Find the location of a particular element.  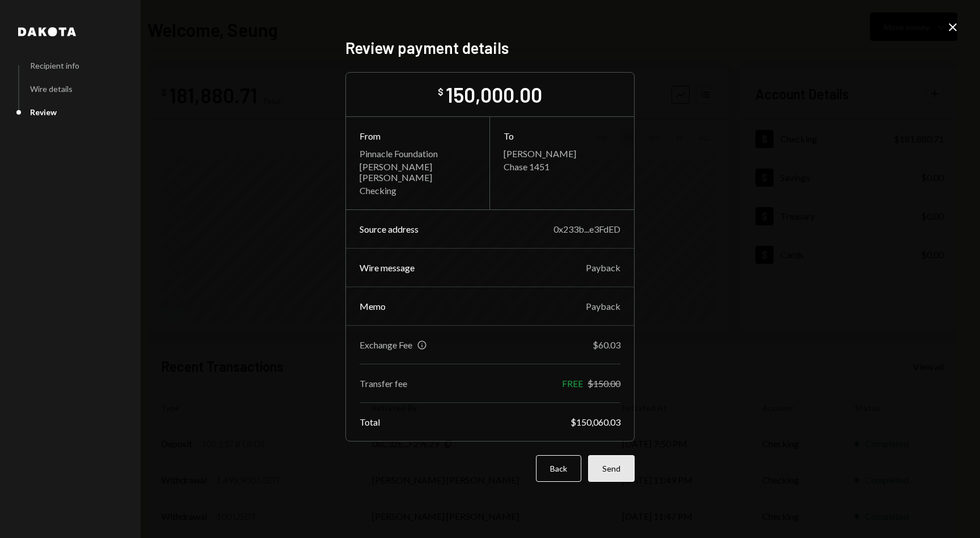

div: $150,060.03 is located at coordinates (596, 422).